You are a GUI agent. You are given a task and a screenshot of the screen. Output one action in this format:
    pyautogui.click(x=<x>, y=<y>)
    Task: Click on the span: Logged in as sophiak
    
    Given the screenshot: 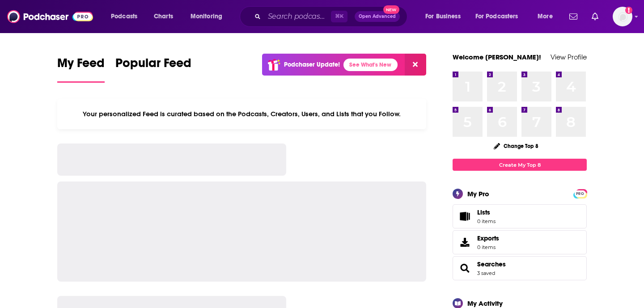 What is the action you would take?
    pyautogui.click(x=622, y=16)
    